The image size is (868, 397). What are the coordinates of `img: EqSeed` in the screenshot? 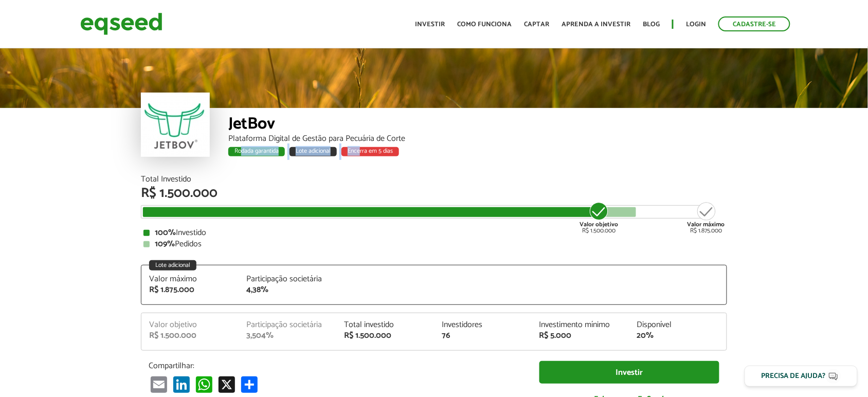 It's located at (121, 24).